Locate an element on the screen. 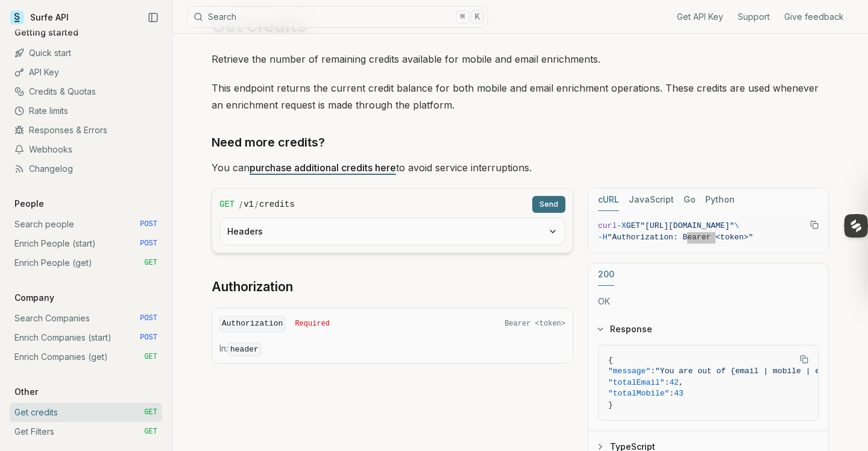 The height and width of the screenshot is (451, 868). span: -H is located at coordinates (603, 237).